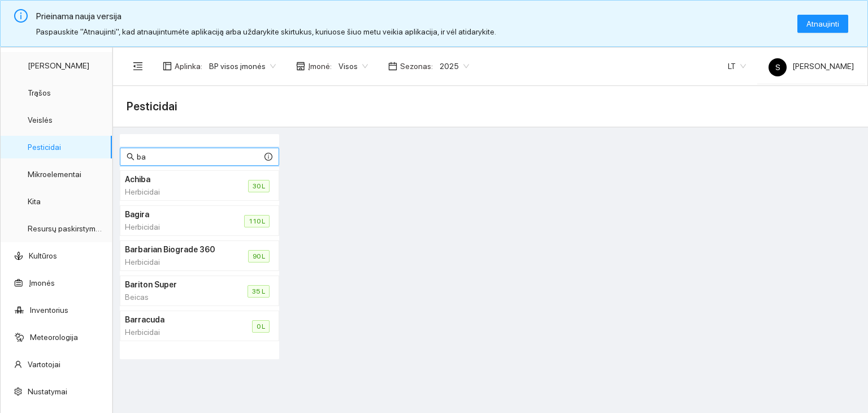 The height and width of the screenshot is (413, 868). Describe the element at coordinates (242, 66) in the screenshot. I see `span: BP visos įmonės` at that location.